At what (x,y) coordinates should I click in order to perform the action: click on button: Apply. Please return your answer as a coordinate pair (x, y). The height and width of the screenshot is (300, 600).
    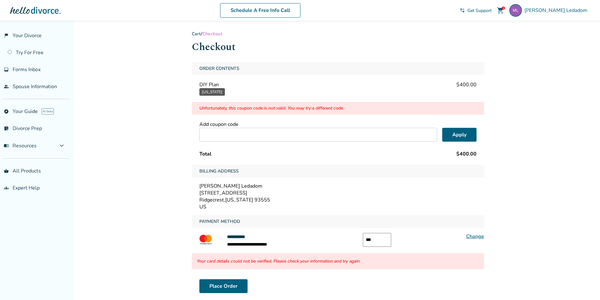
    Looking at the image, I should click on (459, 135).